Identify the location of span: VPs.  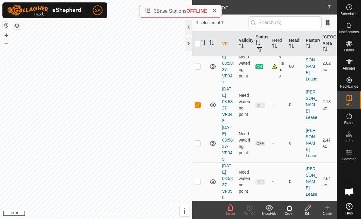
(349, 105).